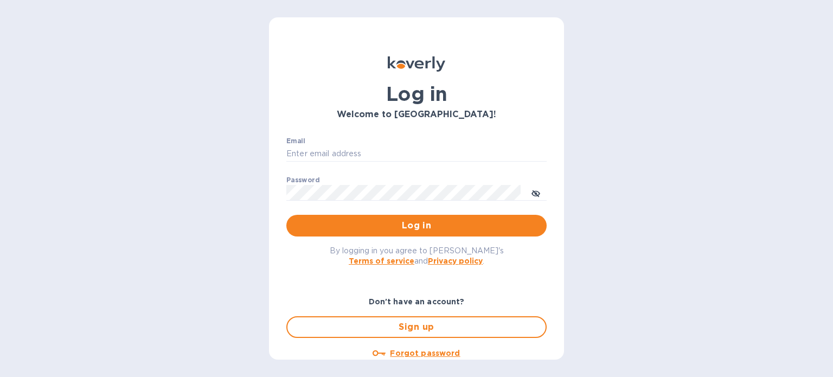 The width and height of the screenshot is (833, 377). I want to click on button: Sign up, so click(417, 327).